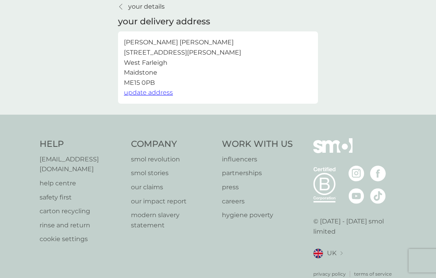  Describe the element at coordinates (141, 7) in the screenshot. I see `a: your details` at that location.